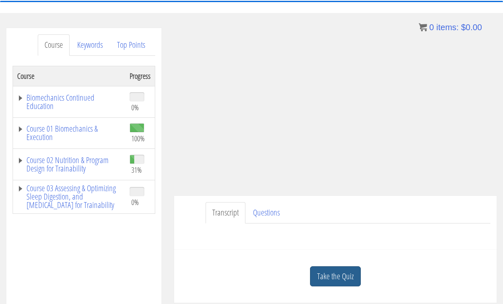 The image size is (503, 304). I want to click on a: 0 items: $0.00, so click(450, 27).